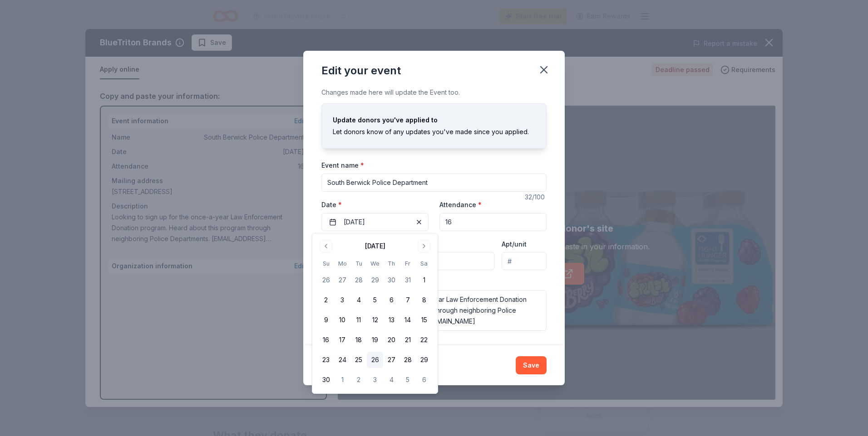  Describe the element at coordinates (326, 264) in the screenshot. I see `th: Sunday` at that location.